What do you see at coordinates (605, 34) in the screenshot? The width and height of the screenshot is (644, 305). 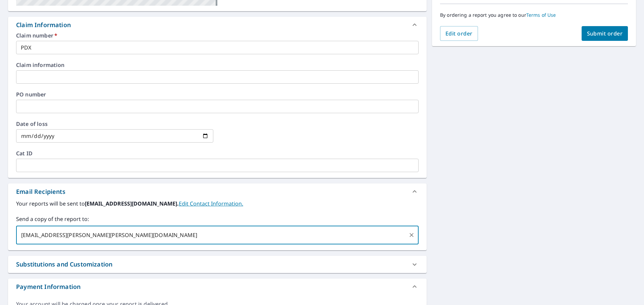 I see `span: Submit order` at bounding box center [605, 34].